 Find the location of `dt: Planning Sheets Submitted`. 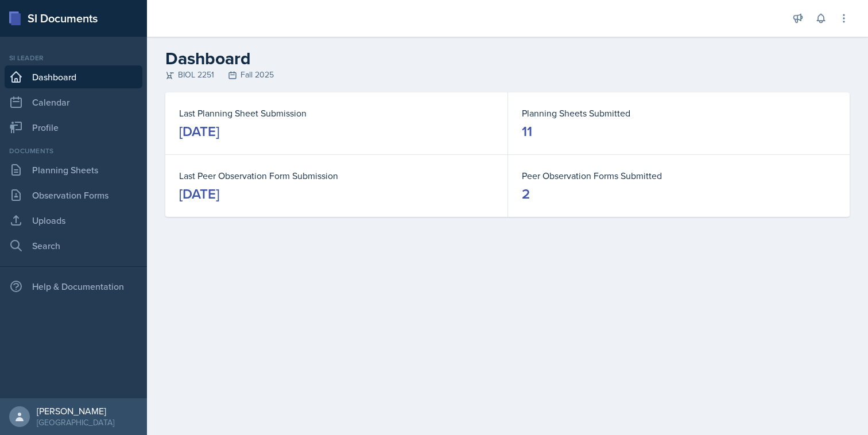

dt: Planning Sheets Submitted is located at coordinates (678, 113).